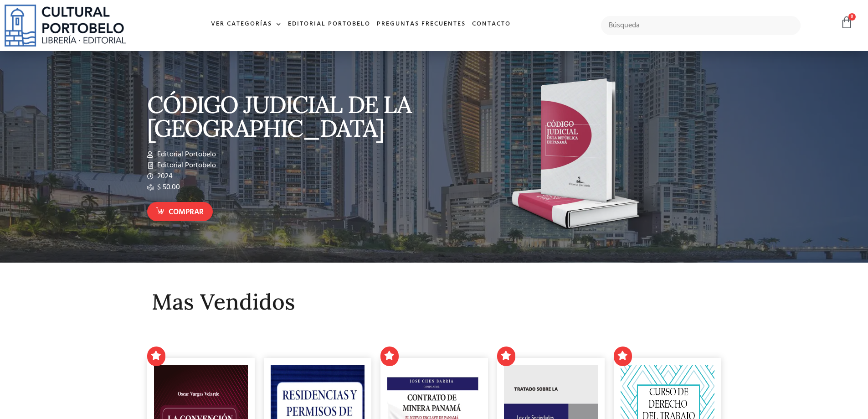  What do you see at coordinates (186, 212) in the screenshot?
I see `span: Comprar` at bounding box center [186, 212].